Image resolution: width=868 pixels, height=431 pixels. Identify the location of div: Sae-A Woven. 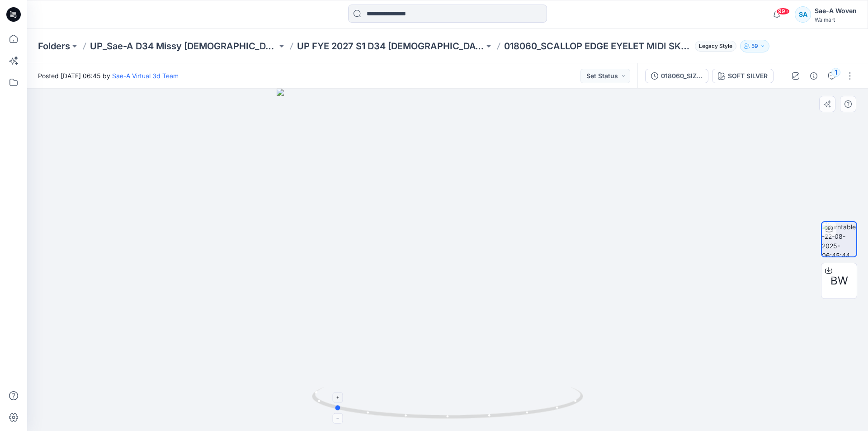
(836, 11).